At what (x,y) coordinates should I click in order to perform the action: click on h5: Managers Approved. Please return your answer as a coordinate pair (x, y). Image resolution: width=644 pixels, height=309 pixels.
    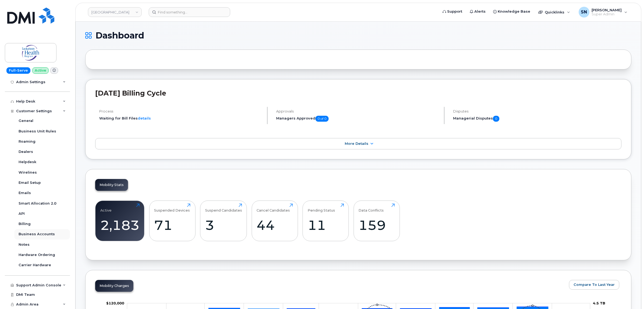
    Looking at the image, I should click on (358, 119).